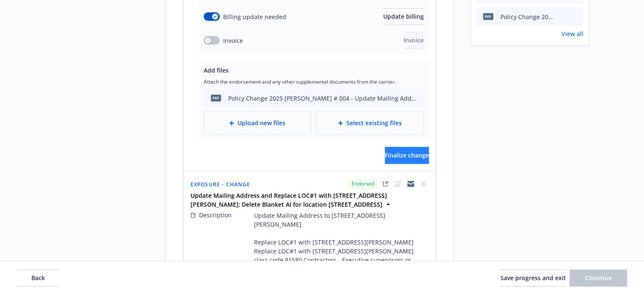  What do you see at coordinates (216, 70) in the screenshot?
I see `span: Add files` at bounding box center [216, 70].